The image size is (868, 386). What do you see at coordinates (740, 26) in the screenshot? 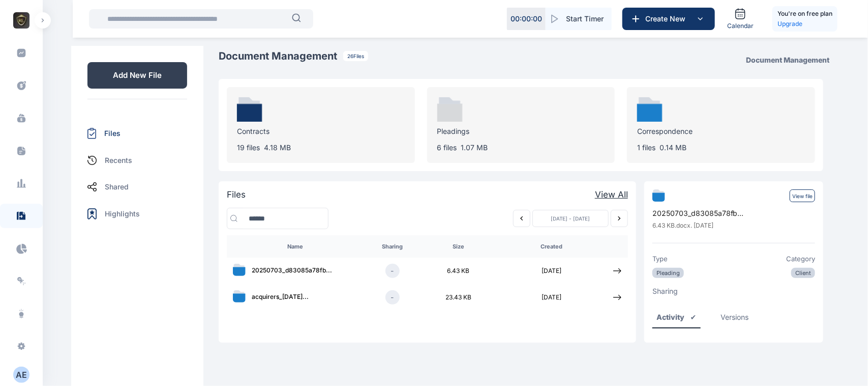
I see `span: Calendar` at bounding box center [740, 26].